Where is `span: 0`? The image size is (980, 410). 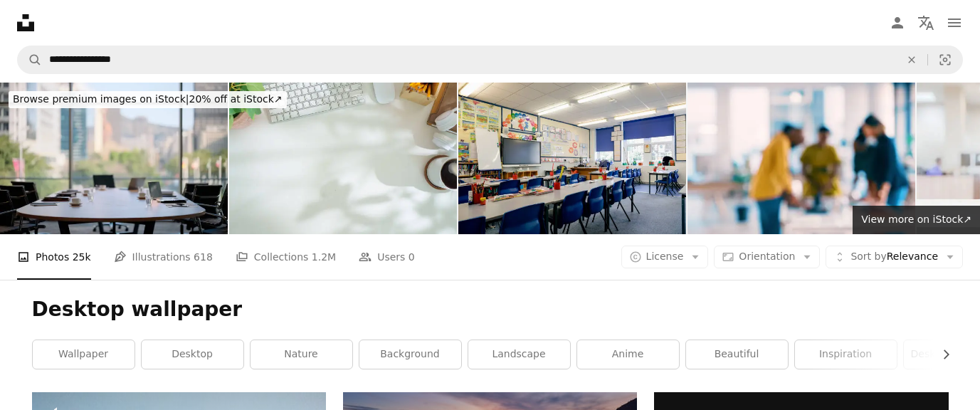
span: 0 is located at coordinates (411, 257).